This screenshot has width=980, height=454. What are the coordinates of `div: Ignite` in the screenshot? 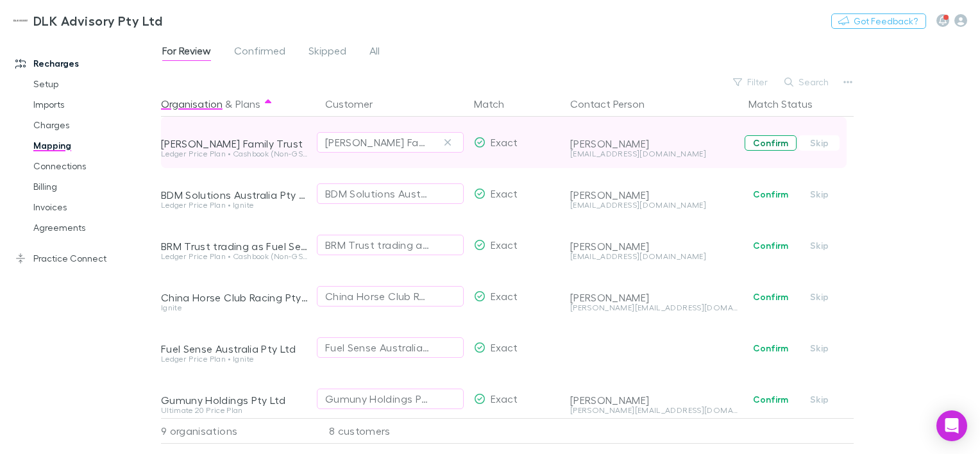 It's located at (235, 308).